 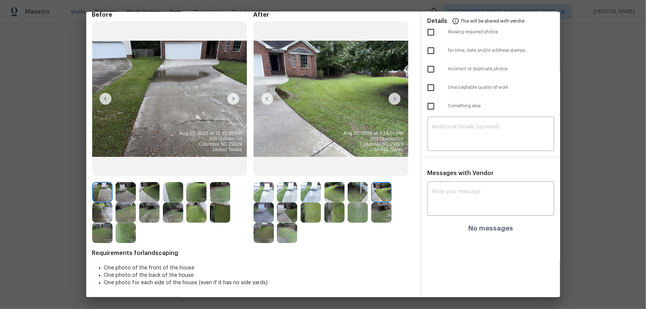 What do you see at coordinates (501, 106) in the screenshot?
I see `span: Something else` at bounding box center [501, 106].